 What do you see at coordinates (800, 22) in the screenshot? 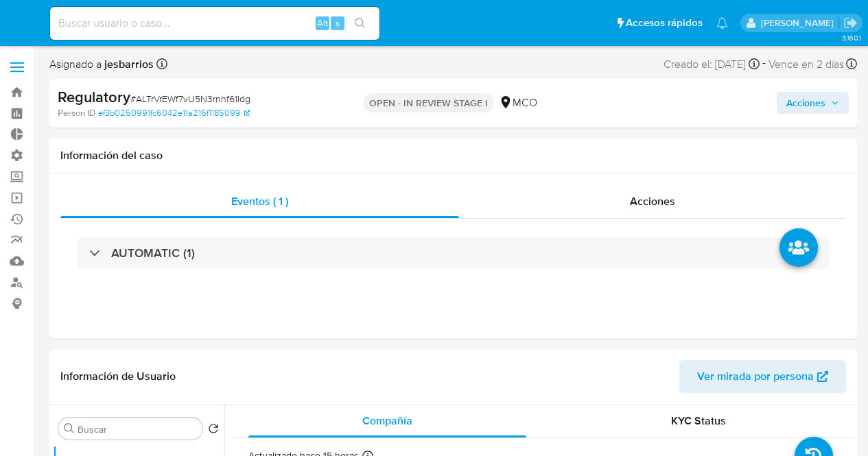
I see `p: jesica.barrios@mercadolibre.com` at bounding box center [800, 22].